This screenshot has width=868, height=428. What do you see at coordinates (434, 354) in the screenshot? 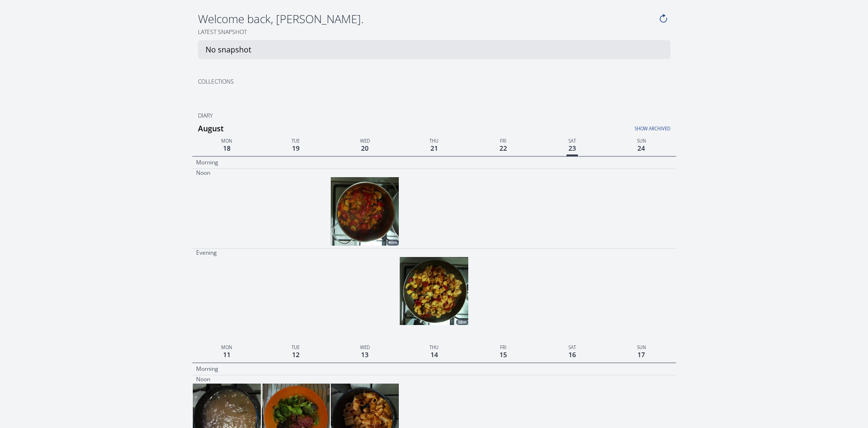
I see `span: 14` at bounding box center [434, 354].